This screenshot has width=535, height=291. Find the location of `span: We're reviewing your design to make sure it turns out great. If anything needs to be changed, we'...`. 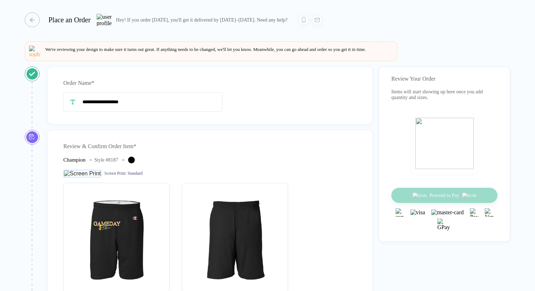

span: We're reviewing your design to make sure it turns out great. If anything needs to be changed, we'... is located at coordinates (205, 49).